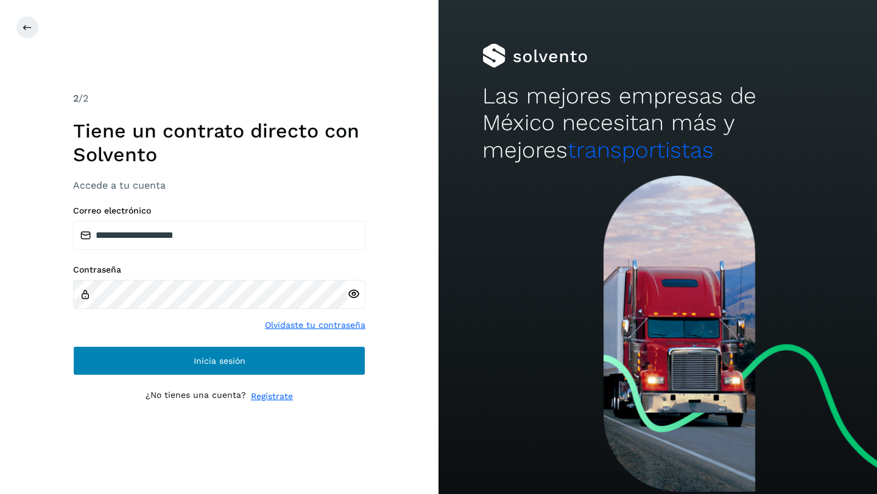 The width and height of the screenshot is (877, 494). Describe the element at coordinates (641, 150) in the screenshot. I see `span: transportistas` at that location.